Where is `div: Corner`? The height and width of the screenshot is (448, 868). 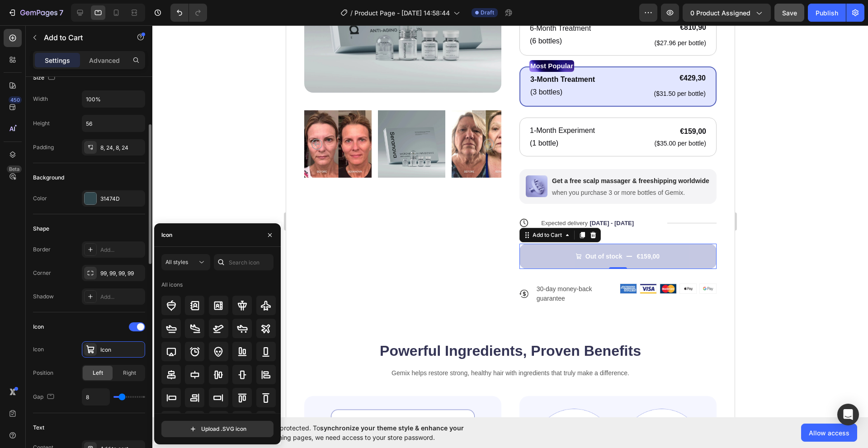 div: Corner is located at coordinates (42, 273).